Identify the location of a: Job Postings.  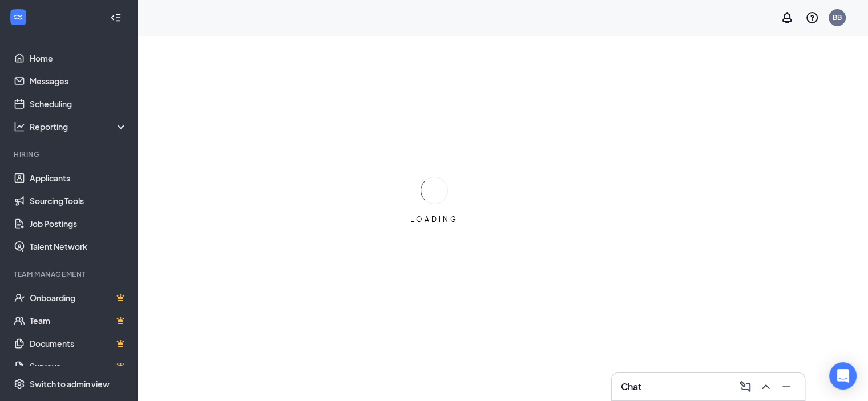
(78, 224).